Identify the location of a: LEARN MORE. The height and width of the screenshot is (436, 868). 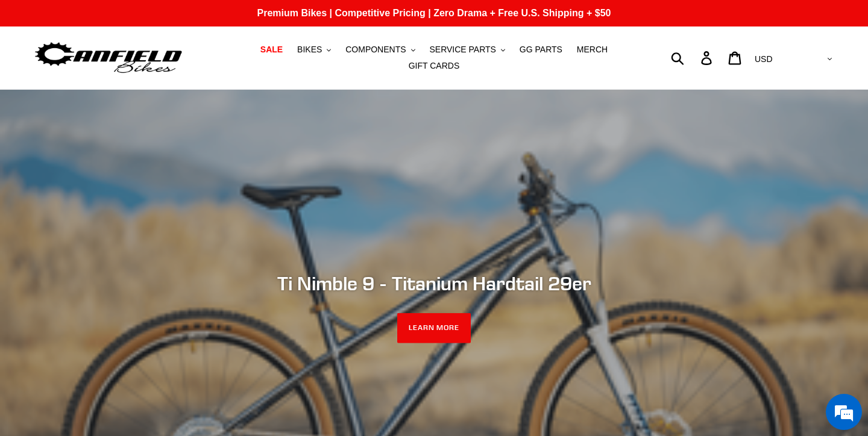
(434, 328).